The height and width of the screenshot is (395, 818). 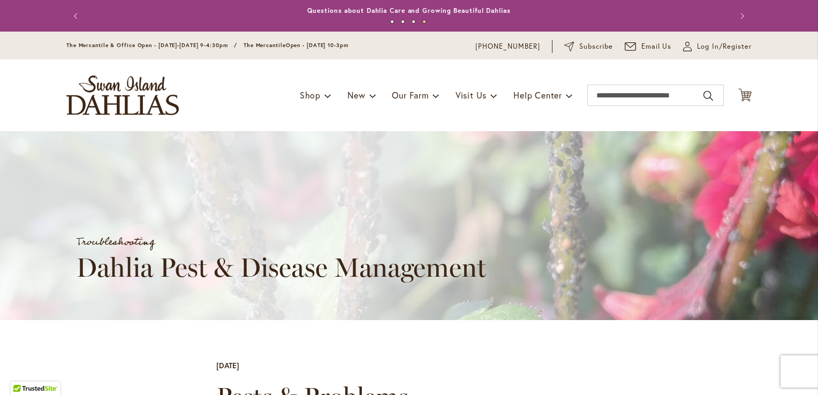 What do you see at coordinates (310, 95) in the screenshot?
I see `span: Shop` at bounding box center [310, 95].